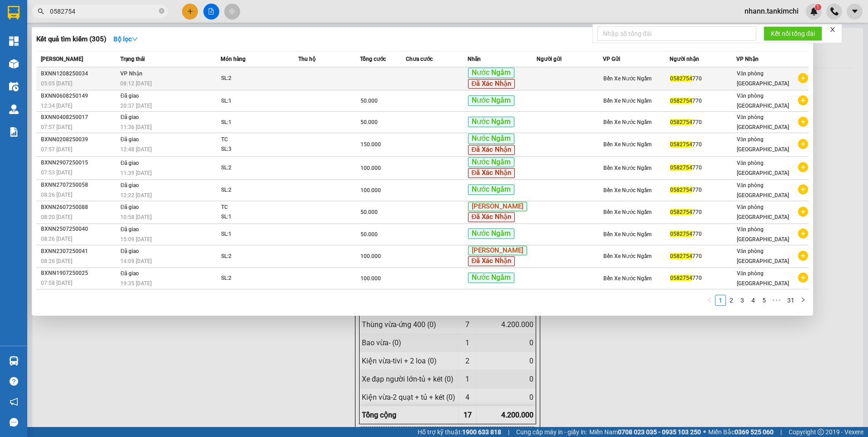  I want to click on span: left, so click(710, 300).